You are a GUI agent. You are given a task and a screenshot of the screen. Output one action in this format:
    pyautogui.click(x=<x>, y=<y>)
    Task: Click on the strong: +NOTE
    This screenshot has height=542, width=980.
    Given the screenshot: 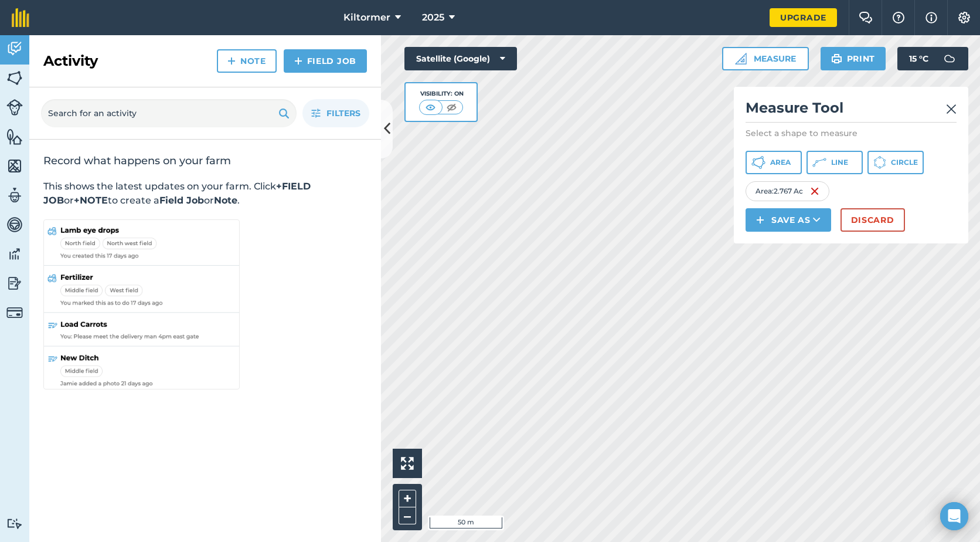 What is the action you would take?
    pyautogui.click(x=91, y=200)
    